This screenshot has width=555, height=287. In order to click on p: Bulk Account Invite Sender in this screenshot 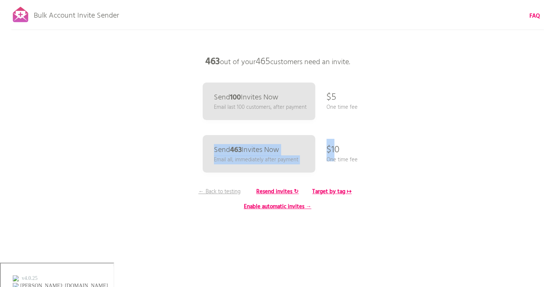, I will do `click(76, 14)`.